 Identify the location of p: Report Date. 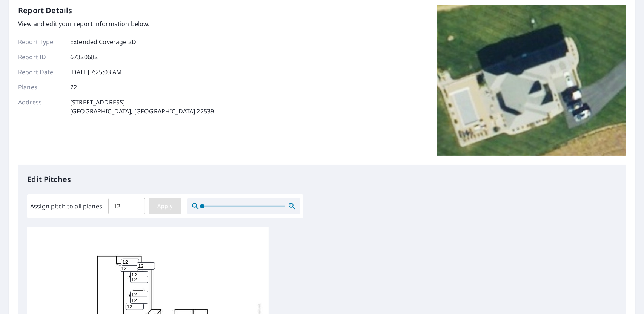
(41, 72).